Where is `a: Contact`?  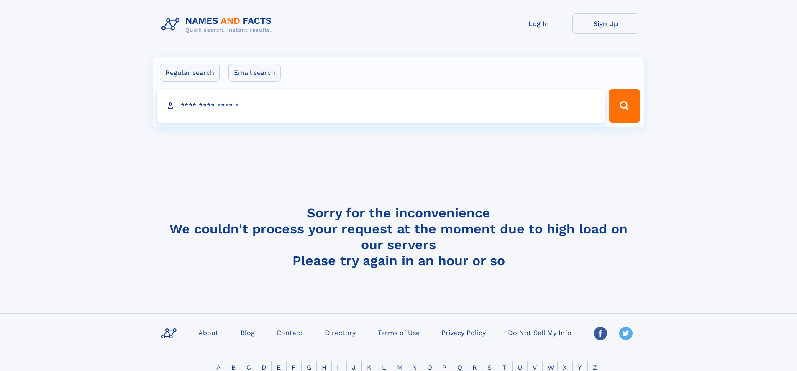
a: Contact is located at coordinates (289, 332).